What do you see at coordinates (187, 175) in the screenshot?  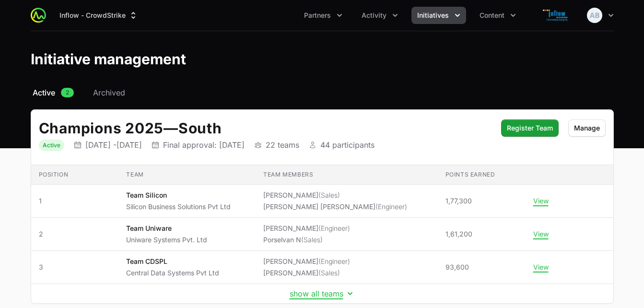 I see `th: Team` at bounding box center [187, 175].